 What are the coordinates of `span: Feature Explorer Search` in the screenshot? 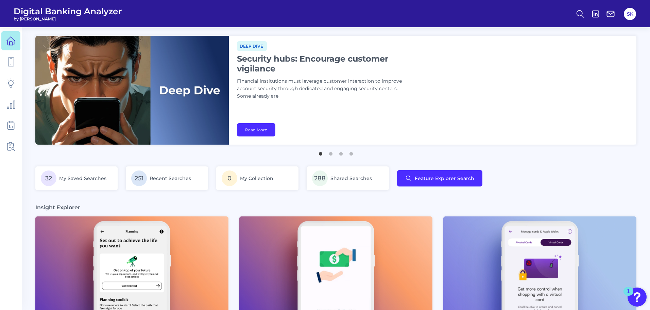 It's located at (444, 178).